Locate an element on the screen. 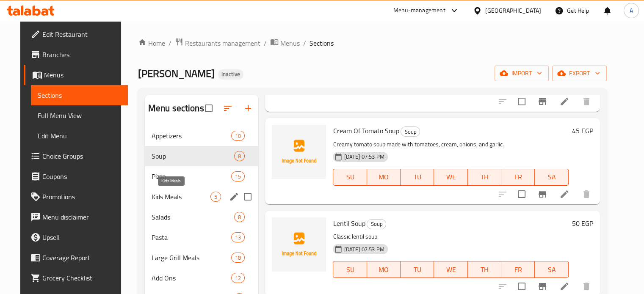  div: Pasta is located at coordinates (191, 238).